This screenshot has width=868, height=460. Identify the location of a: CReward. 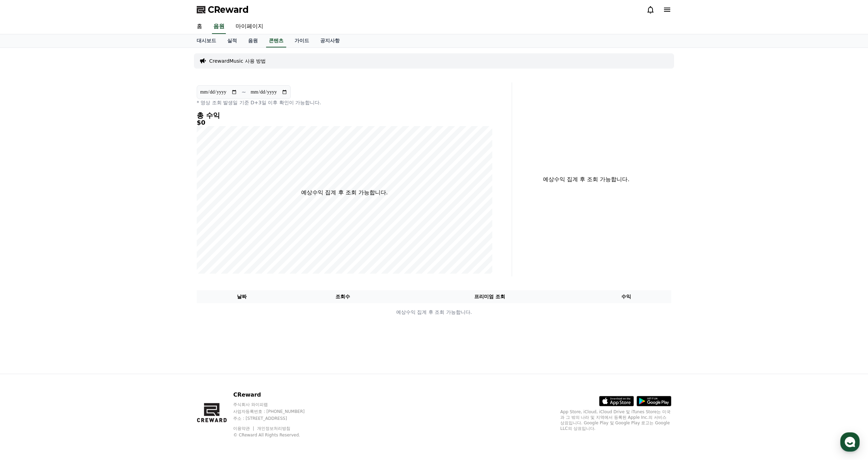
(223, 9).